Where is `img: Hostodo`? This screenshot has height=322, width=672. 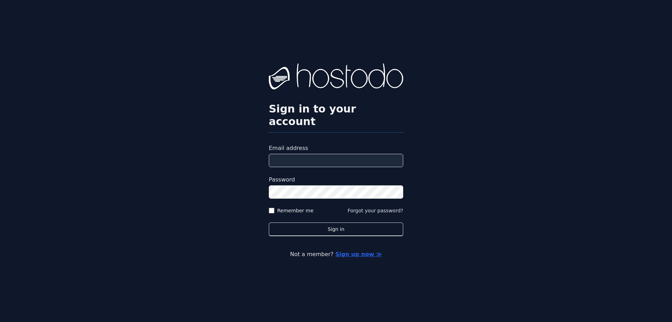 img: Hostodo is located at coordinates (336, 77).